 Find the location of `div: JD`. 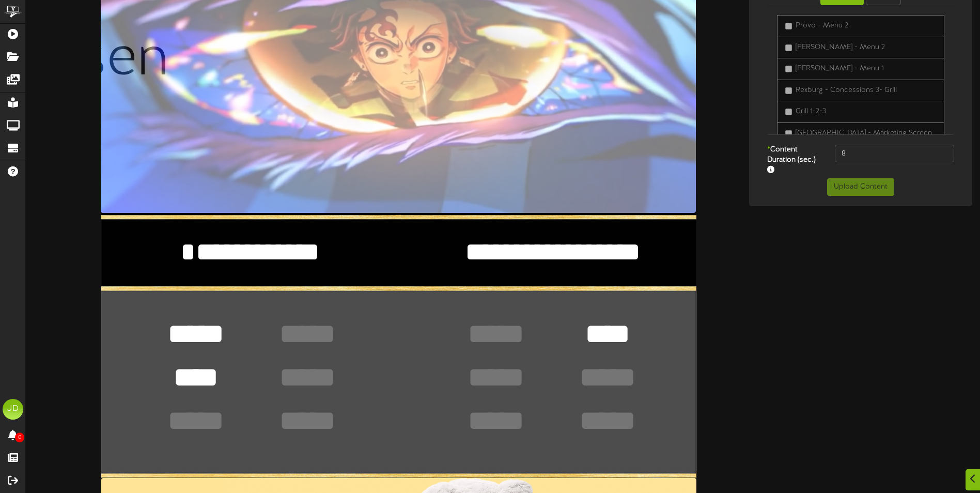

div: JD is located at coordinates (13, 409).